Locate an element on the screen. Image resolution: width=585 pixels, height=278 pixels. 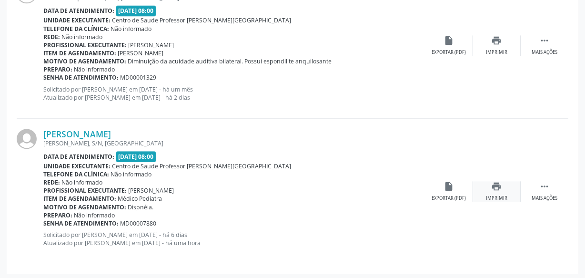
span: MD00007880 is located at coordinates (139, 223).